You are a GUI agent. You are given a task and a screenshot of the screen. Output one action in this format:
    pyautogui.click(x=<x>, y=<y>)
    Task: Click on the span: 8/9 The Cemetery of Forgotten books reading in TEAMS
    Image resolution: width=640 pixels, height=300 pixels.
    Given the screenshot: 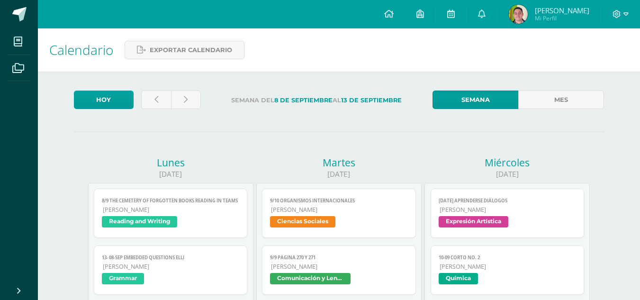 What is the action you would take?
    pyautogui.click(x=170, y=200)
    